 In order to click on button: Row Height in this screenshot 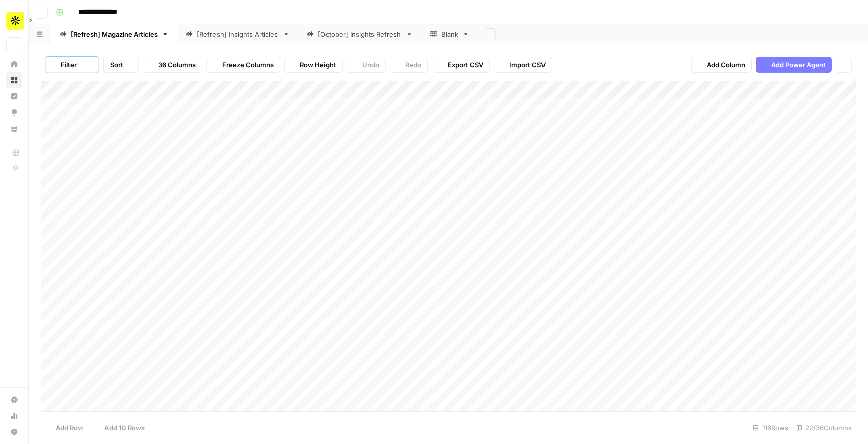, I will do `click(313, 65)`.